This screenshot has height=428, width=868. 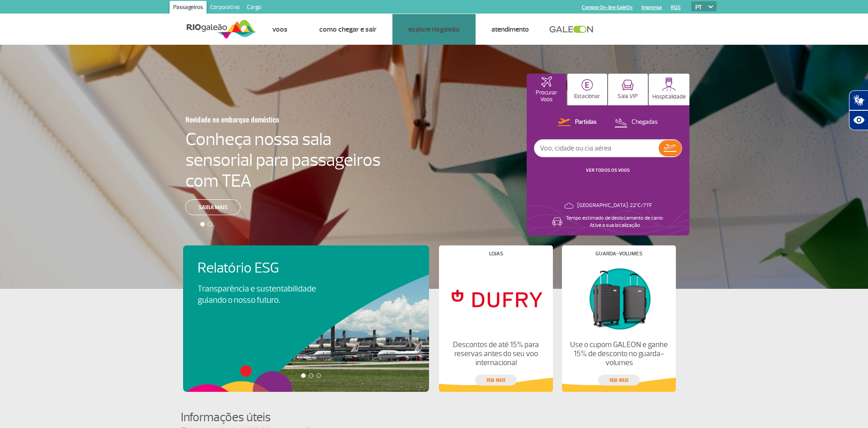 I want to click on button: Abrir tradutor de língua de sinais., so click(x=858, y=100).